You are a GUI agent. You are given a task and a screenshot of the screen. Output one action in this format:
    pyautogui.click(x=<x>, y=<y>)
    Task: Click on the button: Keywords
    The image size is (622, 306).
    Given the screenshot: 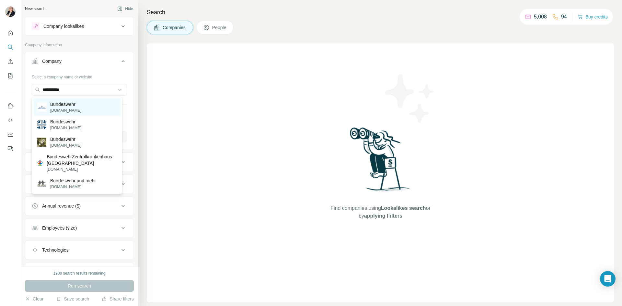 What is the action you would take?
    pyautogui.click(x=79, y=272)
    